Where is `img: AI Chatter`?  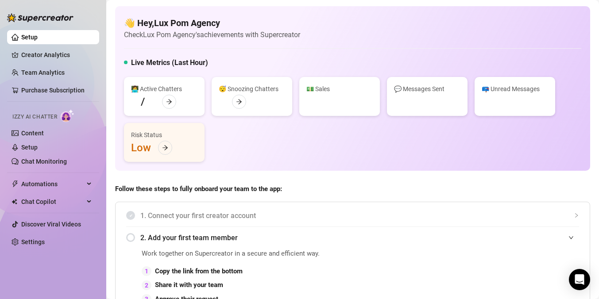
img: AI Chatter is located at coordinates (67, 115).